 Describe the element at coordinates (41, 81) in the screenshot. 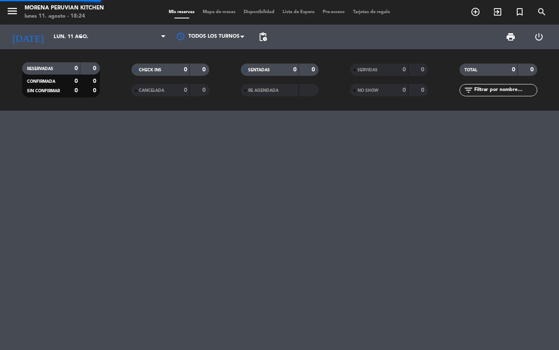

I see `span: CONFIRMADA` at that location.